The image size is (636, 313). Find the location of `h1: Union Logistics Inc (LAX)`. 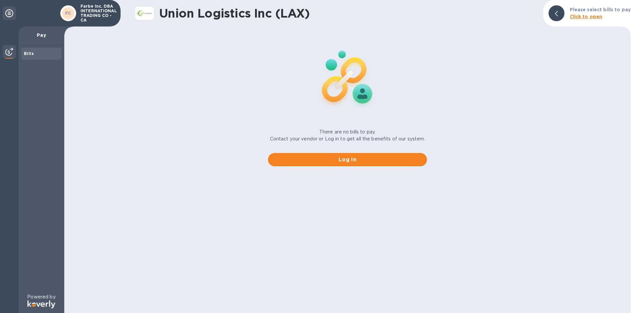

h1: Union Logistics Inc (LAX) is located at coordinates (348, 13).